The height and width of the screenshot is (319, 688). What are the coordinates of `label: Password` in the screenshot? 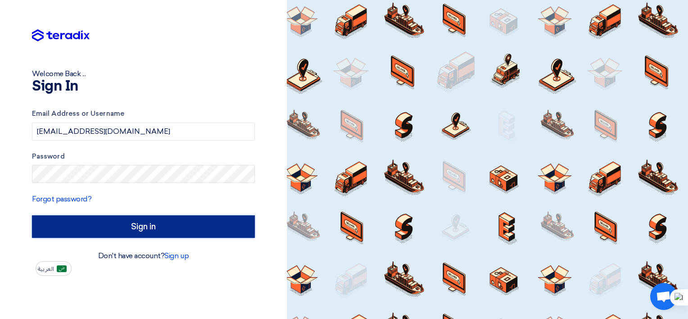 It's located at (143, 156).